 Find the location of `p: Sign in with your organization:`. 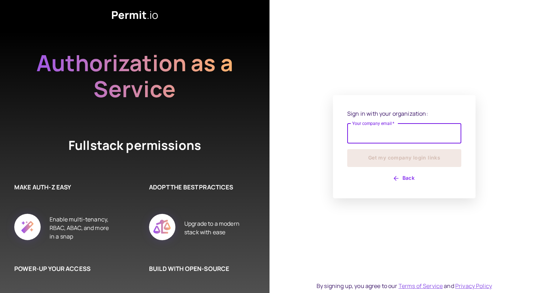

p: Sign in with your organization: is located at coordinates (404, 114).